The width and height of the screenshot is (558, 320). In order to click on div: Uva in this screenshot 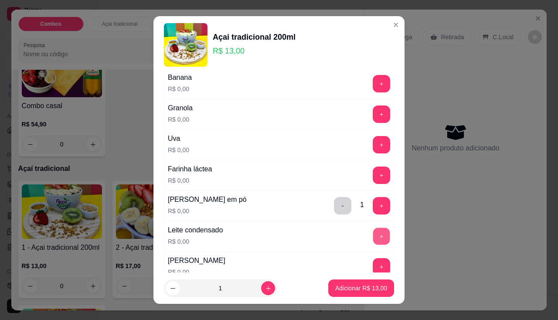, I will do `click(178, 139)`.